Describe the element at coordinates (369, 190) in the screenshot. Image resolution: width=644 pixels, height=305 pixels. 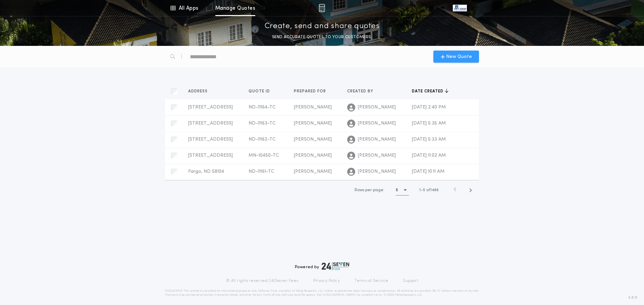
I see `span: Rows per page:` at that location.